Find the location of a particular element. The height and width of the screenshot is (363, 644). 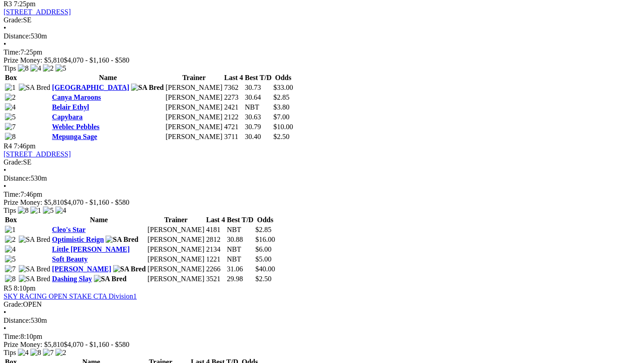

th: Odds is located at coordinates (283, 78).